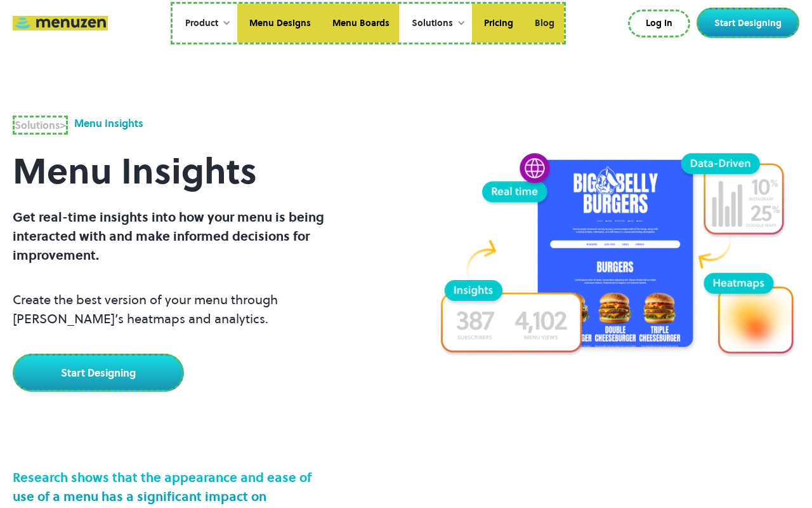 The height and width of the screenshot is (508, 812). I want to click on a: Menu Boards, so click(360, 24).